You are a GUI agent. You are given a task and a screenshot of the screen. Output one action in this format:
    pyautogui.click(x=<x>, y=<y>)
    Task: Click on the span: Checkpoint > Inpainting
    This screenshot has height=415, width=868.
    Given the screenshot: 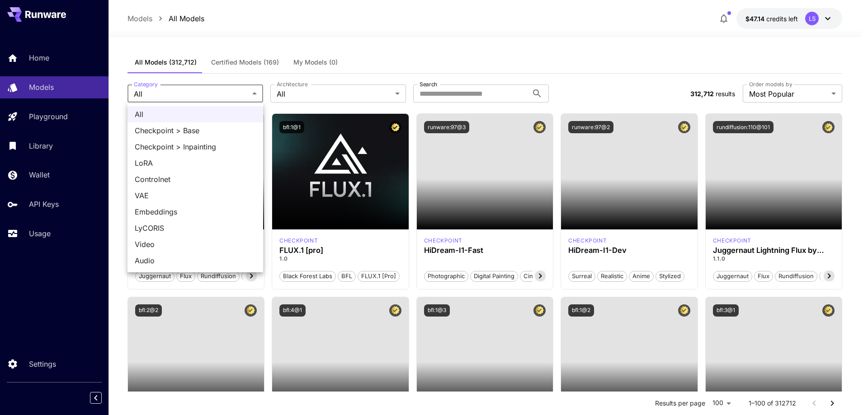 What is the action you would take?
    pyautogui.click(x=195, y=147)
    